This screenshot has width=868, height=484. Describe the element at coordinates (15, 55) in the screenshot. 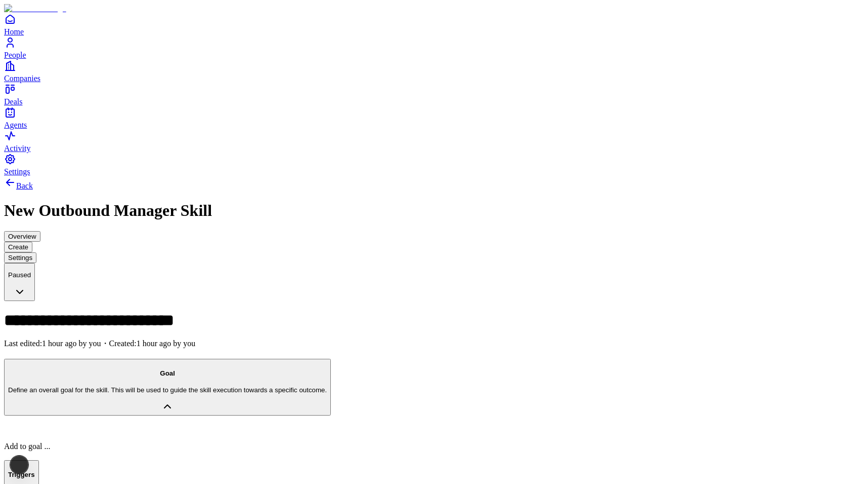

I see `span: People` at that location.